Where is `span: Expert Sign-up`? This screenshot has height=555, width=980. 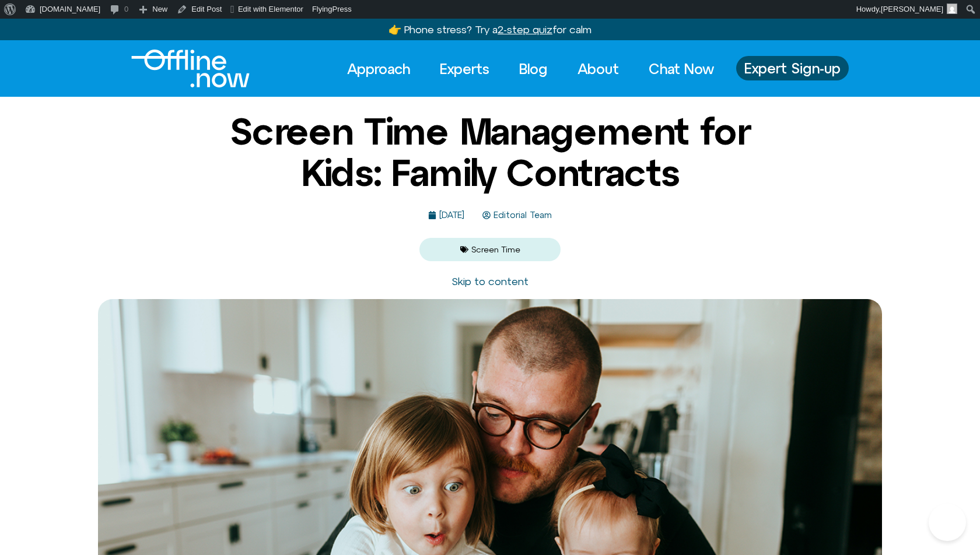
span: Expert Sign-up is located at coordinates (792, 69).